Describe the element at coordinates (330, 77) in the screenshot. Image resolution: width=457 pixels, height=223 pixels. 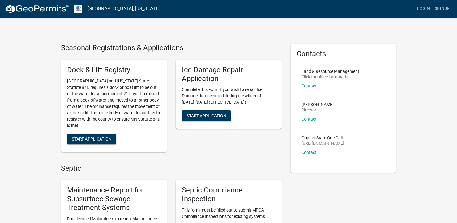
I see `p: Click for office information:` at that location.